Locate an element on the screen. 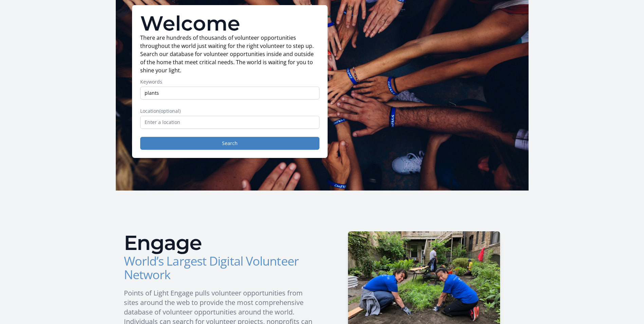  input: Enter a location is located at coordinates (230, 122).